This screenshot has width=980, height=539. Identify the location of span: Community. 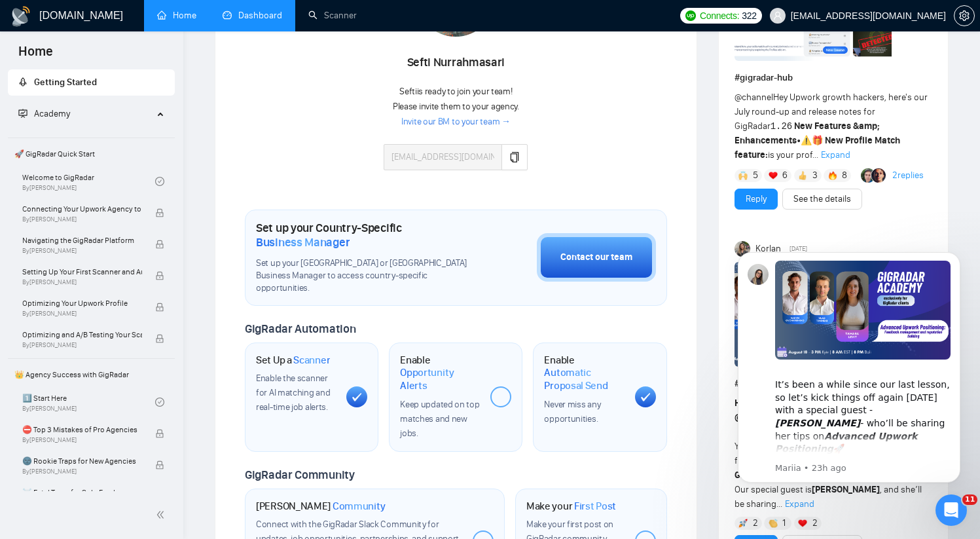
(358, 507).